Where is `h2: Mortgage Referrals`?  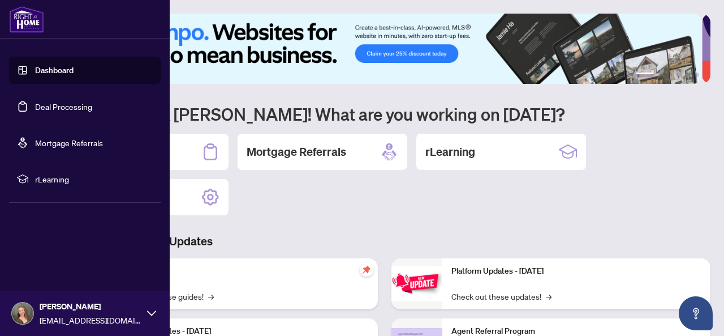 h2: Mortgage Referrals is located at coordinates (296, 152).